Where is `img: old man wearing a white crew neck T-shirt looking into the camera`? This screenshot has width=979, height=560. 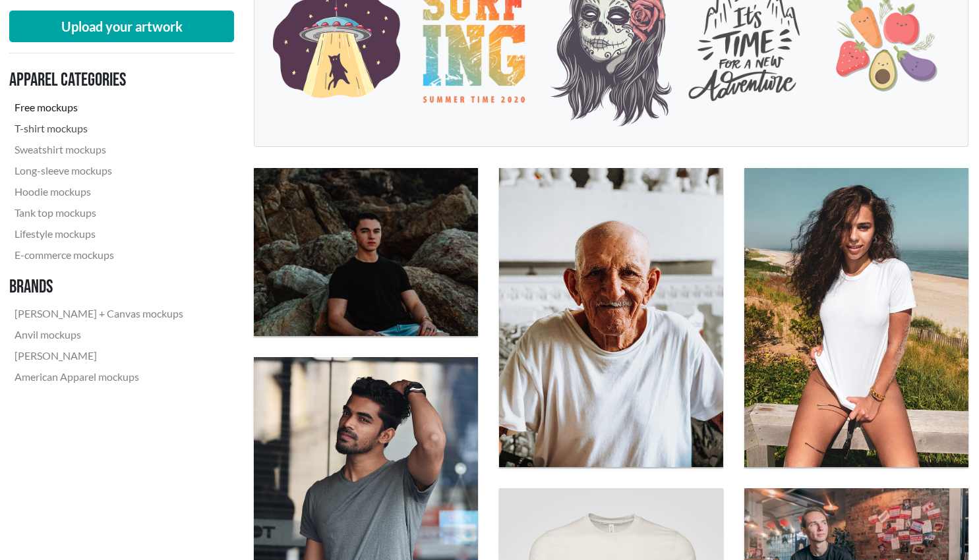 img: old man wearing a white crew neck T-shirt looking into the camera is located at coordinates (612, 317).